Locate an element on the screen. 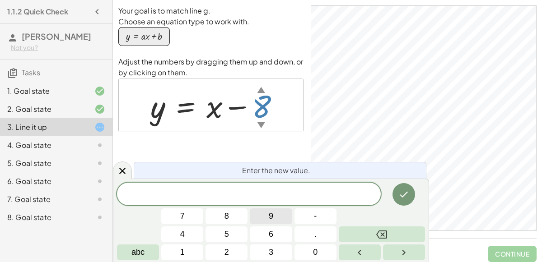 The height and width of the screenshot is (262, 542). button: Alphabet is located at coordinates (138, 252).